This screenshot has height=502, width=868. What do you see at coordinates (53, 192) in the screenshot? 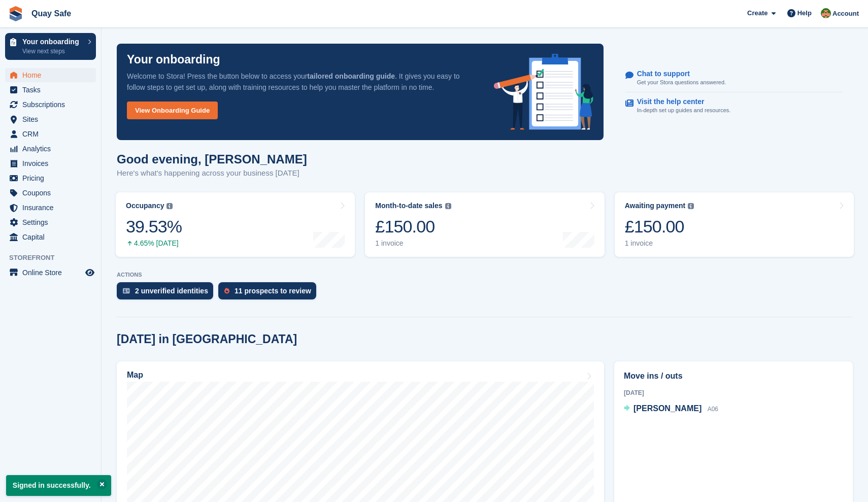
I see `span: Coupons` at bounding box center [53, 192].